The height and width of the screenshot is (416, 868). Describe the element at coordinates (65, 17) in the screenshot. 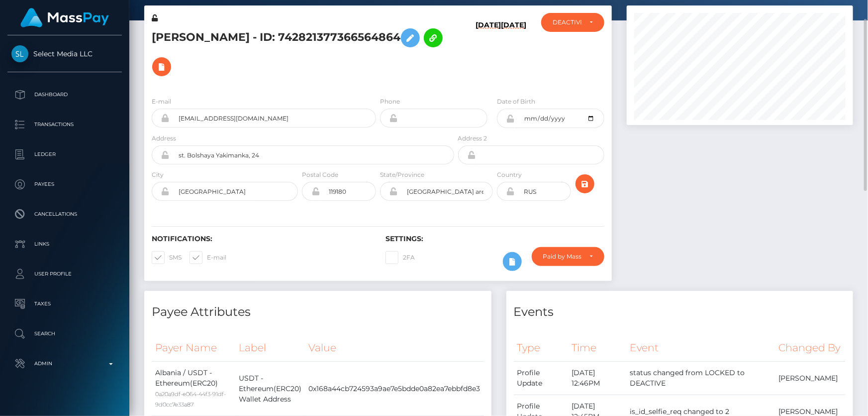

I see `img: MassPay Logo` at that location.